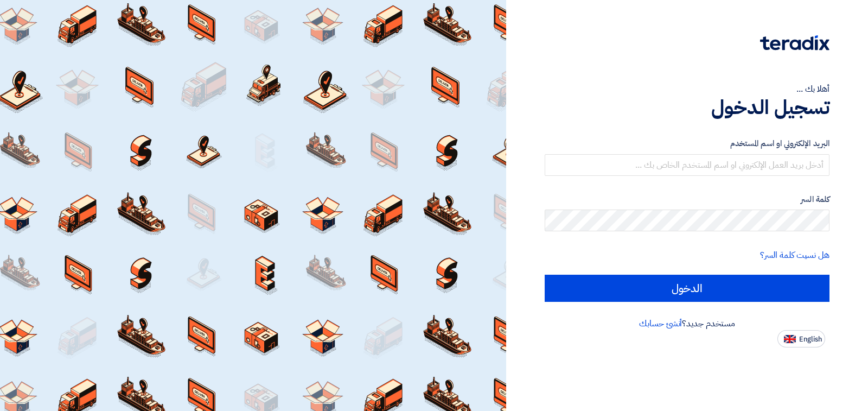 This screenshot has height=411, width=868. Describe the element at coordinates (795, 255) in the screenshot. I see `a: هل نسيت كلمة السر؟` at that location.